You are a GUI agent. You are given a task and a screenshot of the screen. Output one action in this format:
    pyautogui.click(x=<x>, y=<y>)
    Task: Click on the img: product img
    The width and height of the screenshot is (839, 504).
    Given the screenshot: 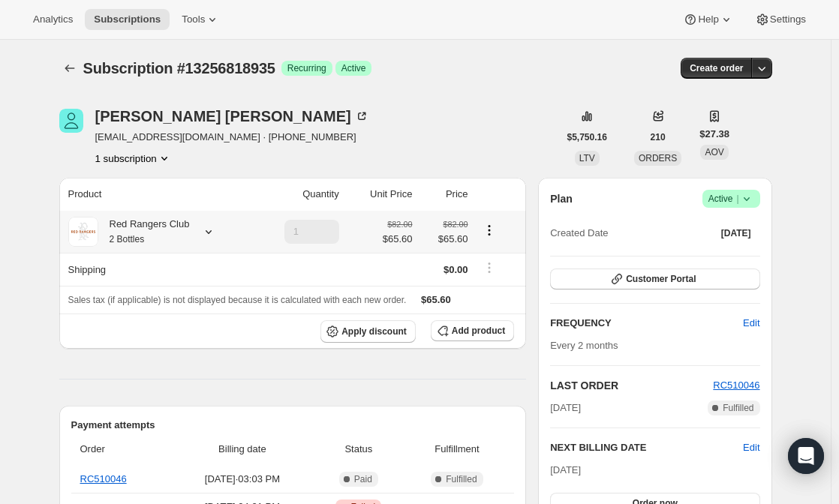 What is the action you would take?
    pyautogui.click(x=83, y=231)
    